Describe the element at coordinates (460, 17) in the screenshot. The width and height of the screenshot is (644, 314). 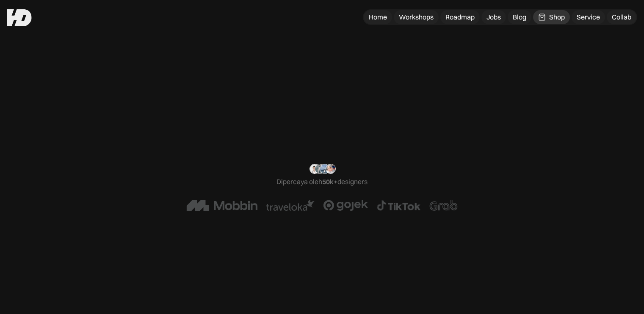
I see `div: Roadmap` at that location.